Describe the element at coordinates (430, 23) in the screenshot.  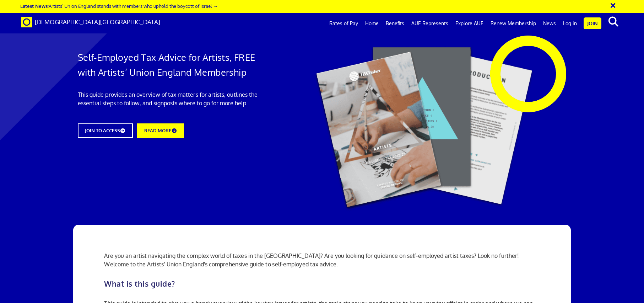
I see `a: AUE Represents` at that location.